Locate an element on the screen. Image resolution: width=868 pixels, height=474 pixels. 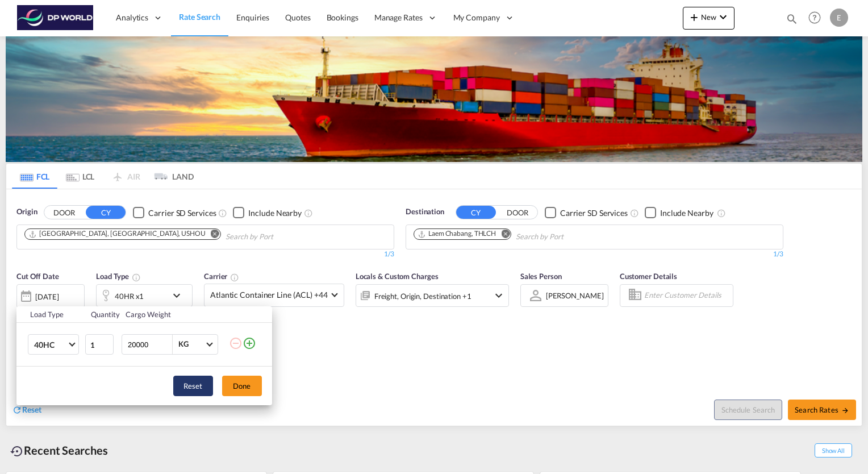
th: Load Type is located at coordinates (50, 314).